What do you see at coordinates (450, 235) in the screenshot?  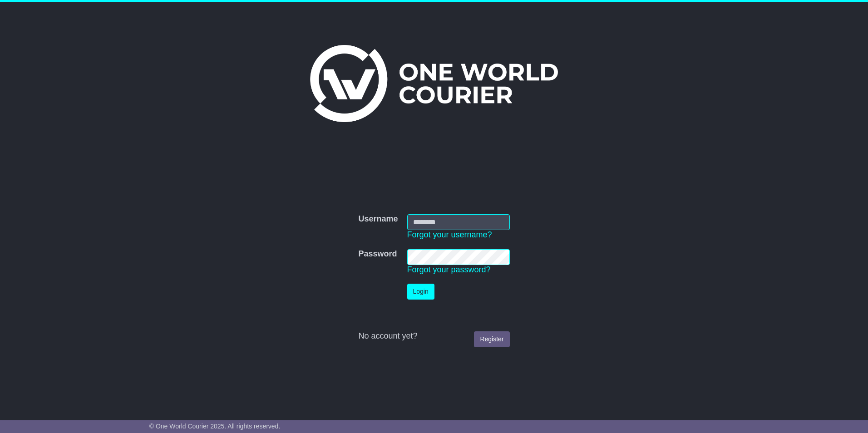 I see `a: Forgot your username?` at bounding box center [450, 235].